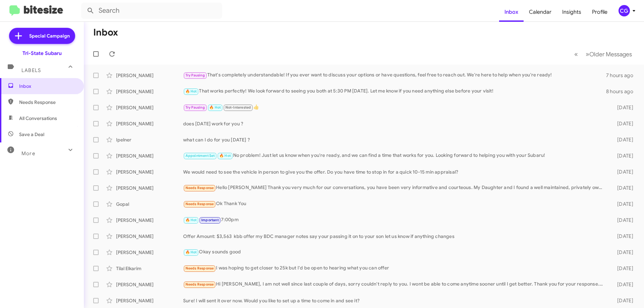 This screenshot has height=308, width=644. I want to click on nav: Page navigation example, so click(603, 54).